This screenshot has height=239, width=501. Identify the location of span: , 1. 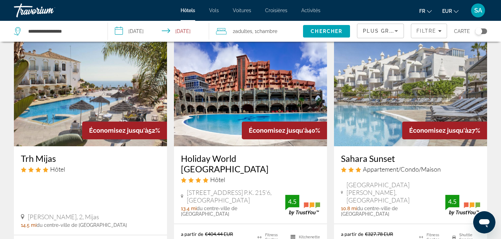
(265, 31).